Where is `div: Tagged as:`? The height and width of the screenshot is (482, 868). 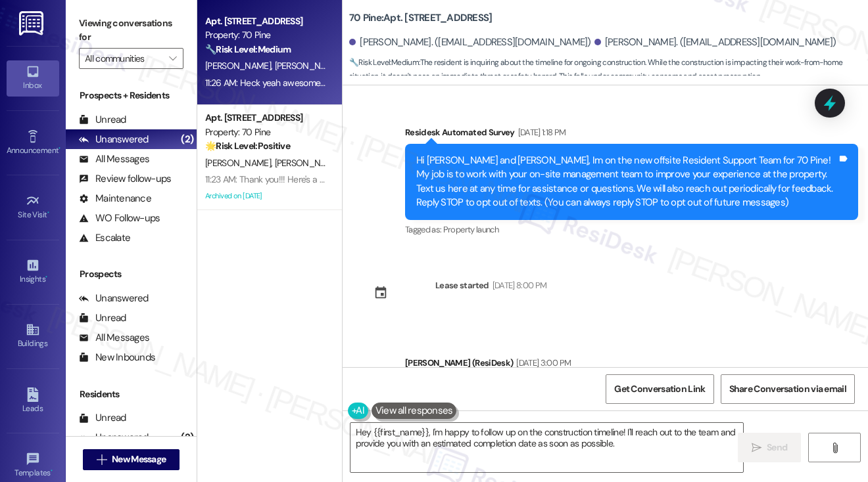 div: Tagged as: is located at coordinates (631, 230).